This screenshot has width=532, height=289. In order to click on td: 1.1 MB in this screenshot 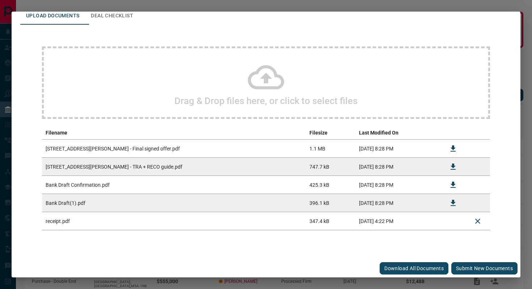, I will do `click(331, 148)`.